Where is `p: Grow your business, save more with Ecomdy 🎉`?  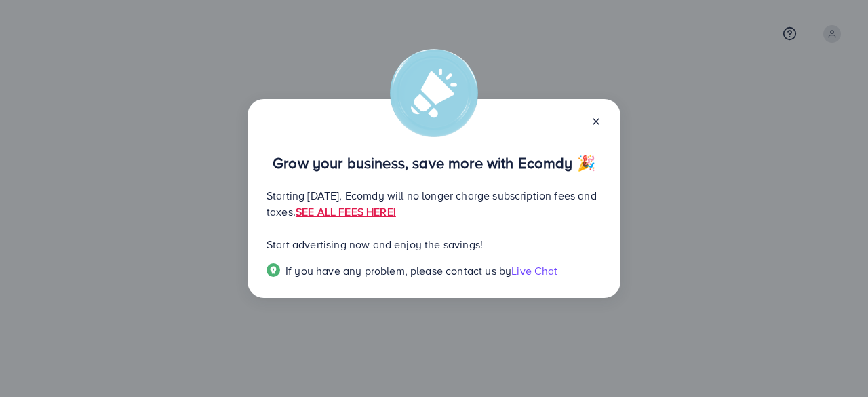
p: Grow your business, save more with Ecomdy 🎉 is located at coordinates (434, 163).